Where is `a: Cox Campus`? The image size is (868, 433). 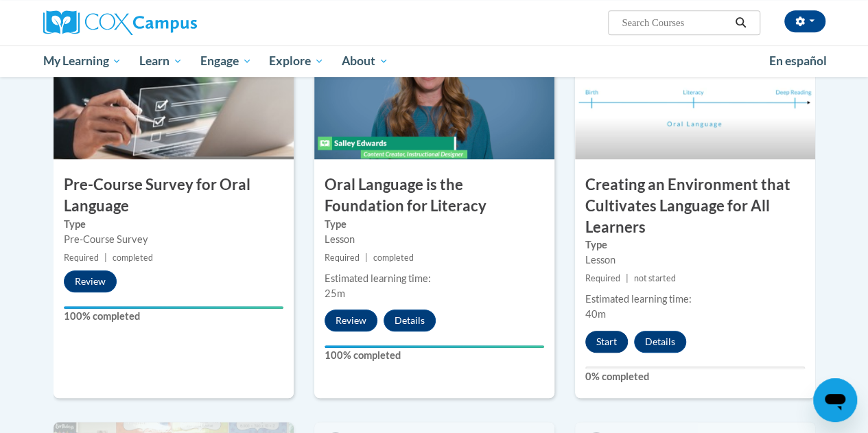 a: Cox Campus is located at coordinates (167, 22).